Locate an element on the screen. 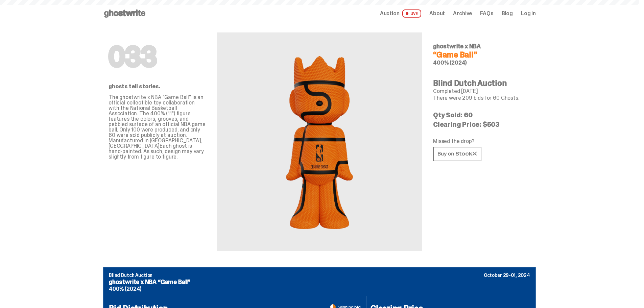 The width and height of the screenshot is (644, 308). p: Qty Sold: 60 is located at coordinates (482, 115).